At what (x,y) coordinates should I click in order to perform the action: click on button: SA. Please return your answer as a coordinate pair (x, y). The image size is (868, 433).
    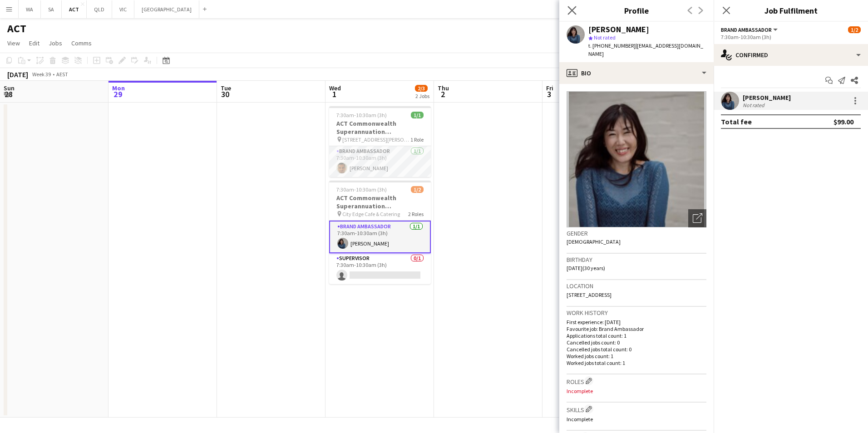
    Looking at the image, I should click on (51, 9).